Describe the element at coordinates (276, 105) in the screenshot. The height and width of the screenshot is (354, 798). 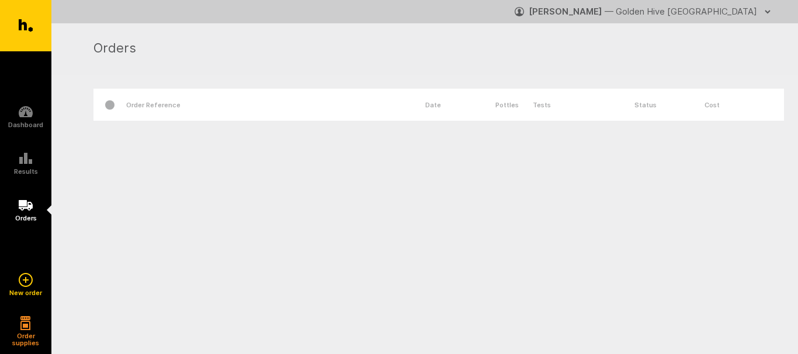
I see `div: Order Reference` at that location.